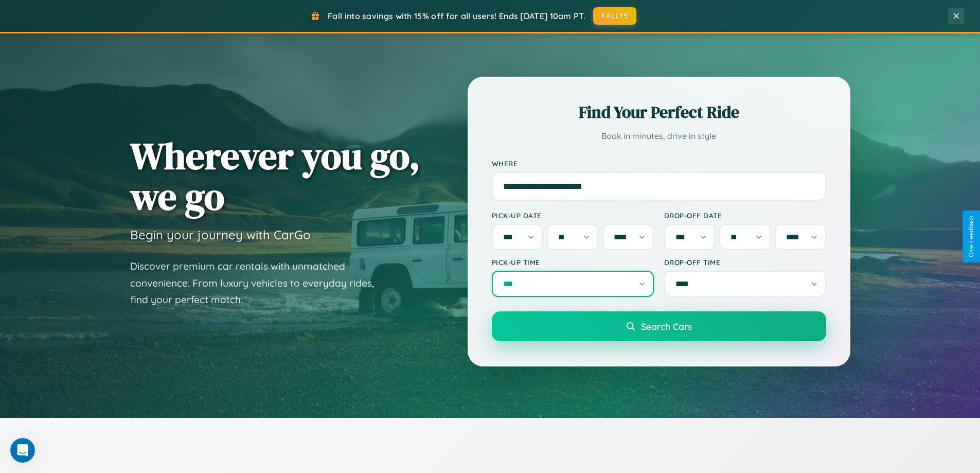 The width and height of the screenshot is (980, 473). I want to click on h3: Begin your journey with CarGo, so click(220, 235).